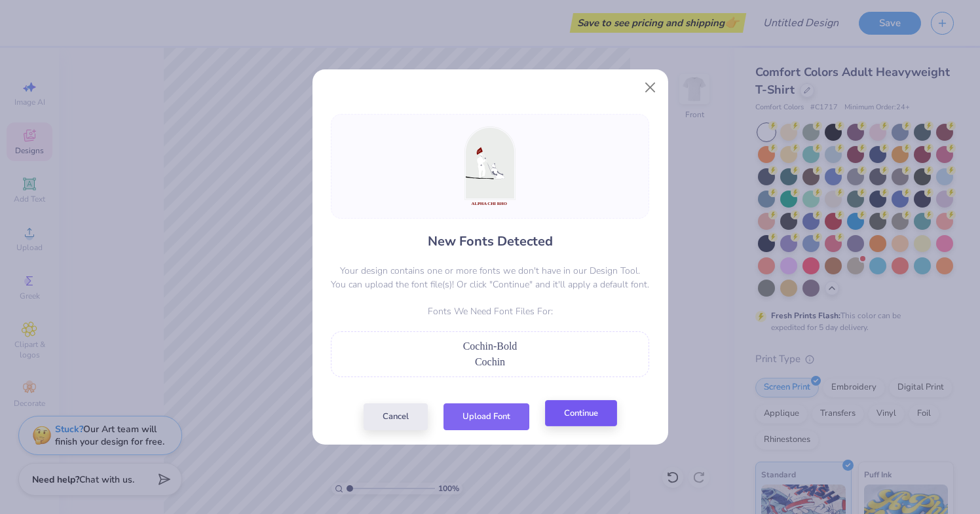 The width and height of the screenshot is (980, 514). Describe the element at coordinates (582, 413) in the screenshot. I see `button: Continue` at that location.